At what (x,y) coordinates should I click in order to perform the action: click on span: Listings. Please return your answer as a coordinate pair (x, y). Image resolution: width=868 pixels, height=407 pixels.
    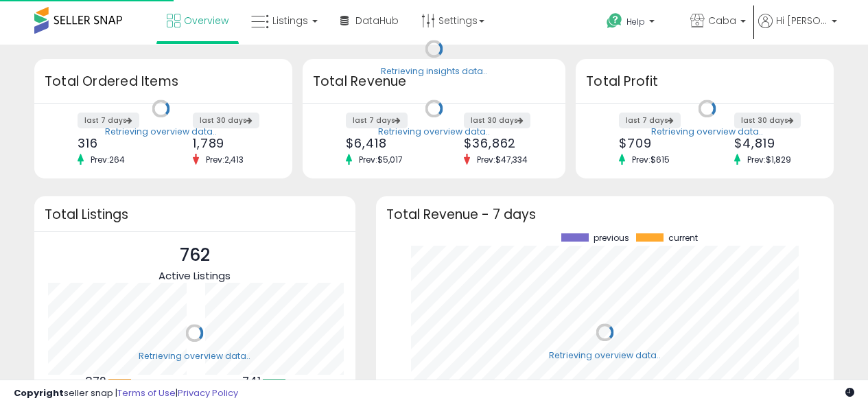
    Looking at the image, I should click on (290, 20).